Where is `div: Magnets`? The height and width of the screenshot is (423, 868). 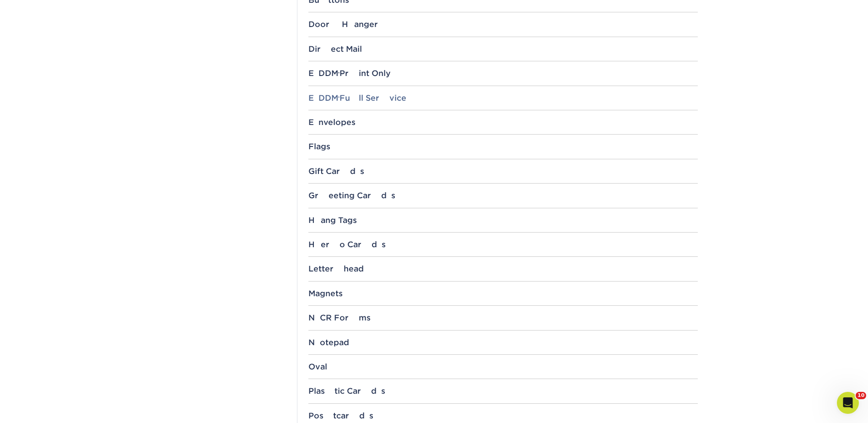
div: Magnets is located at coordinates (503, 293).